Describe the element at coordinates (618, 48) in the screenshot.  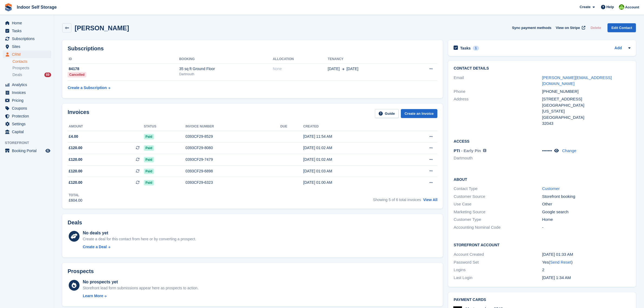
I see `a: Add` at that location.